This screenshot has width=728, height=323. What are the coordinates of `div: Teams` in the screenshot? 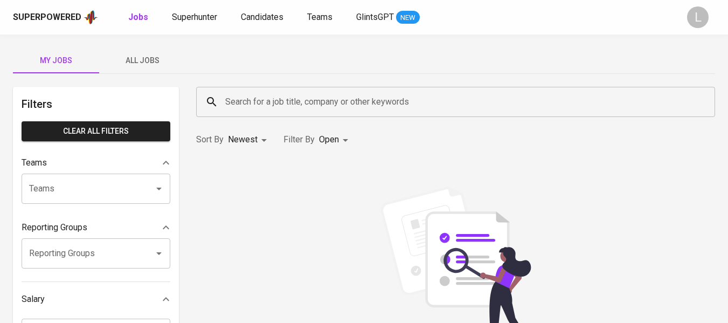 It's located at (96, 163).